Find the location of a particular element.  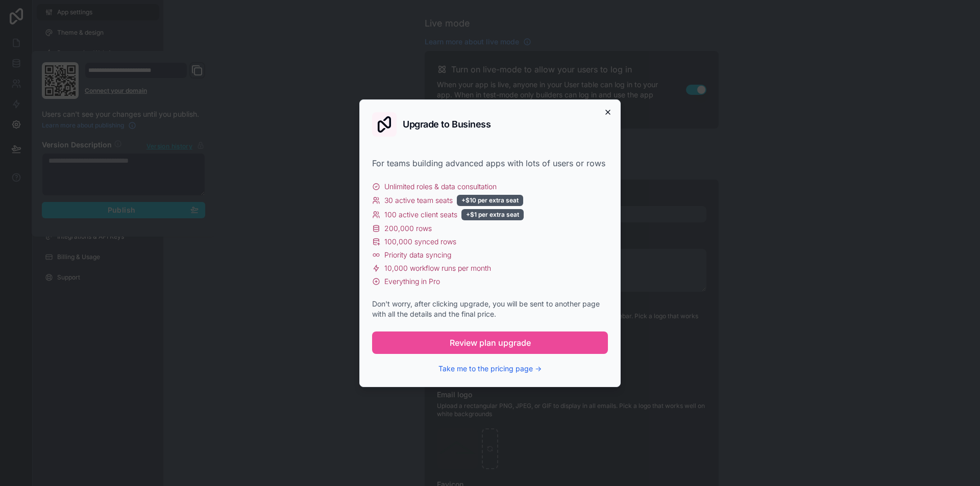

span: 200,000 rows is located at coordinates (408, 228).